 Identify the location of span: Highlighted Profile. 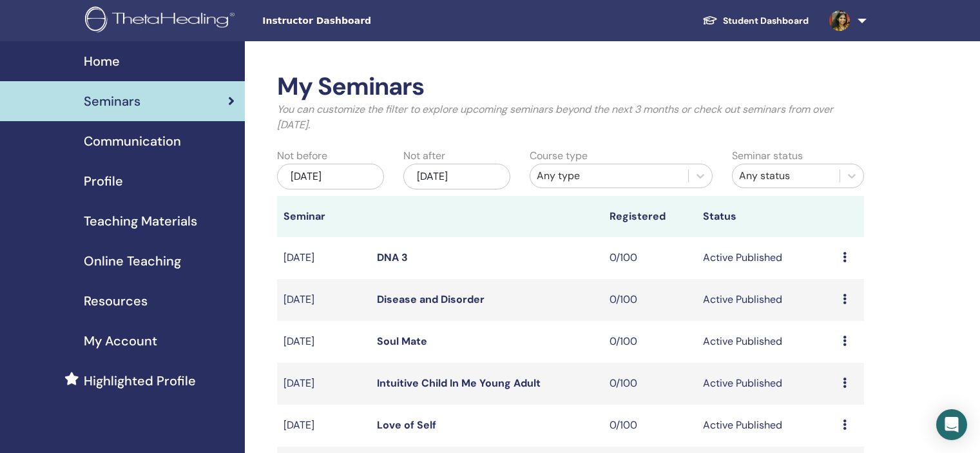
(140, 381).